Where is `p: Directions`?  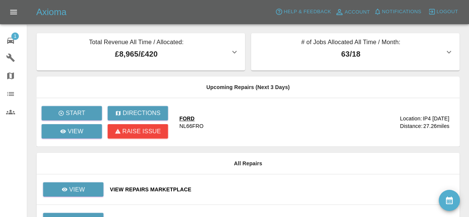
p: Directions is located at coordinates (142, 113).